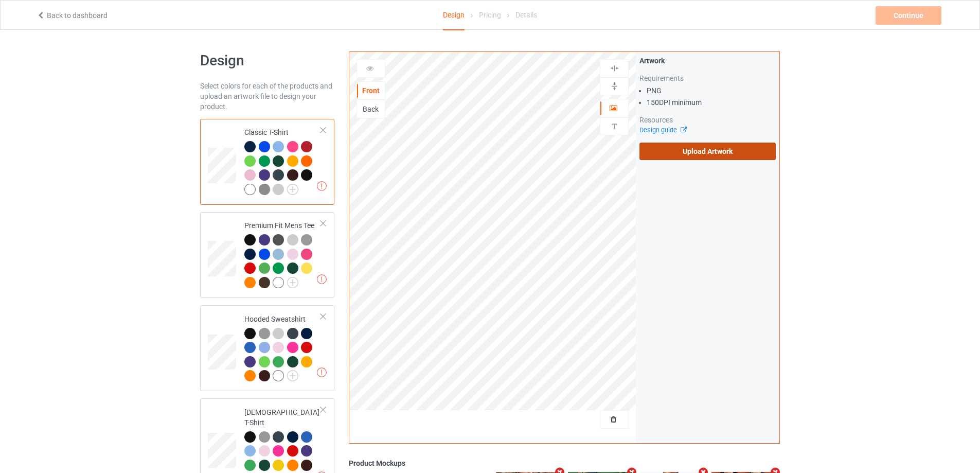 Image resolution: width=980 pixels, height=473 pixels. Describe the element at coordinates (267, 96) in the screenshot. I see `div: Select colors for each of the products and upload an artwork file to design your product.` at that location.